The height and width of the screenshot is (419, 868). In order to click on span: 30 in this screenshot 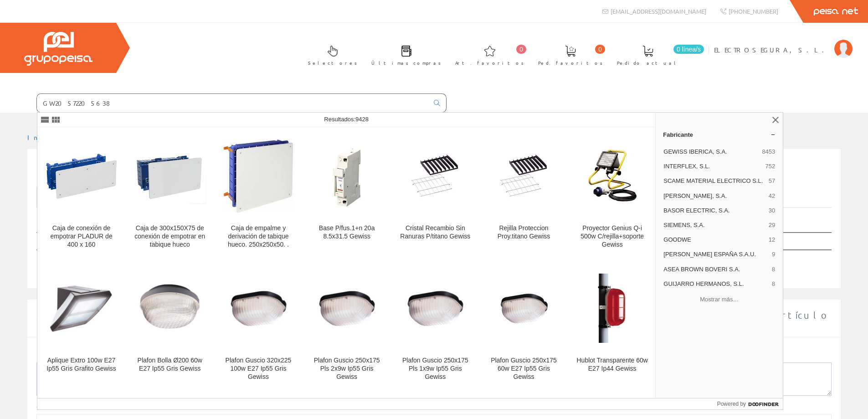, I will do `click(772, 211)`.